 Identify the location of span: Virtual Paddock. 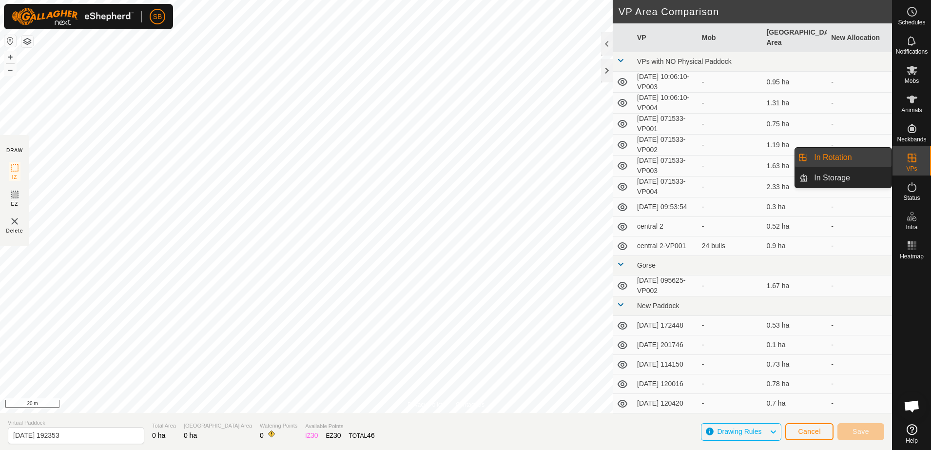
(76, 423).